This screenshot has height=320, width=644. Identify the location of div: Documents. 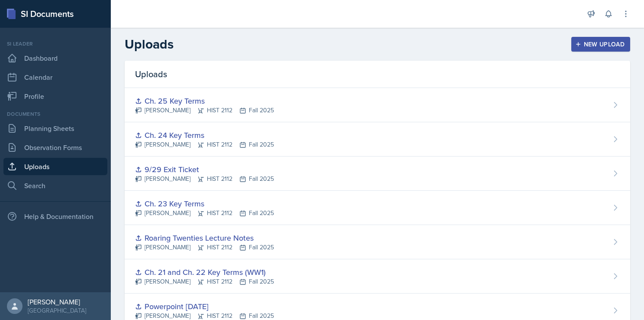
(55, 113).